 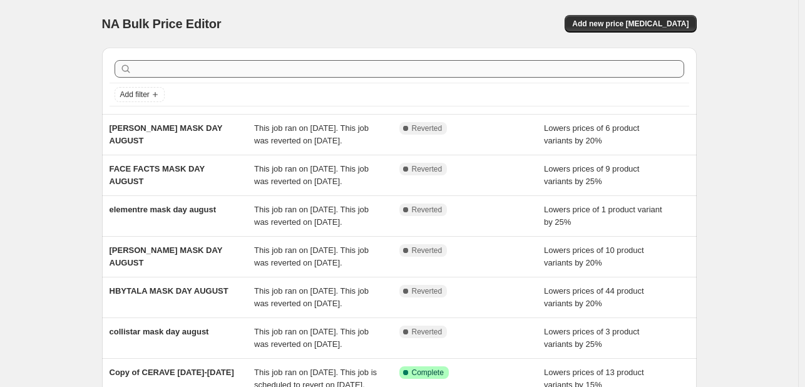 What do you see at coordinates (140, 95) in the screenshot?
I see `button: Add filter` at bounding box center [140, 95].